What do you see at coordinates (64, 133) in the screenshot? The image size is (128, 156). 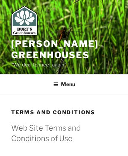 I see `h2: Web Site Terms and Conditions of Use` at bounding box center [64, 133].